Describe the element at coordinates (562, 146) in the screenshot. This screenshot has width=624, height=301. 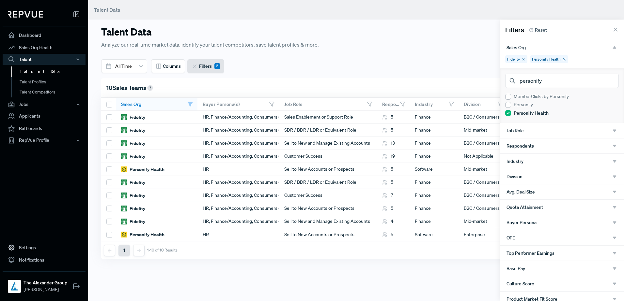
I see `button: Respondents` at that location.